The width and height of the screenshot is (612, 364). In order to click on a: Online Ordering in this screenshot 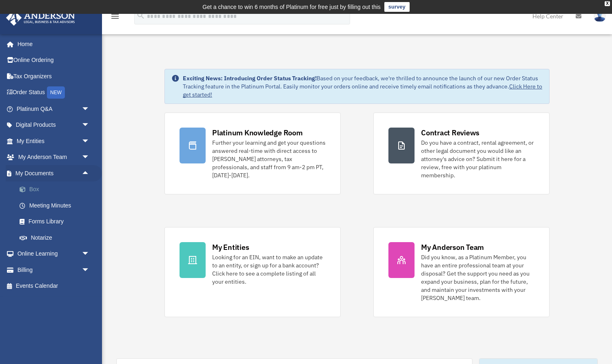, I will do `click(54, 60)`.